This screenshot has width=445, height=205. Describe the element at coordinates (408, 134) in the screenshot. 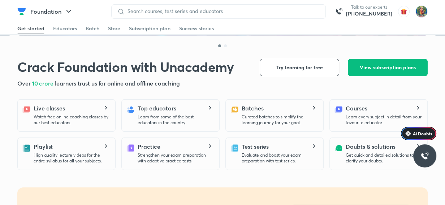

I see `img: Icon` at that location.